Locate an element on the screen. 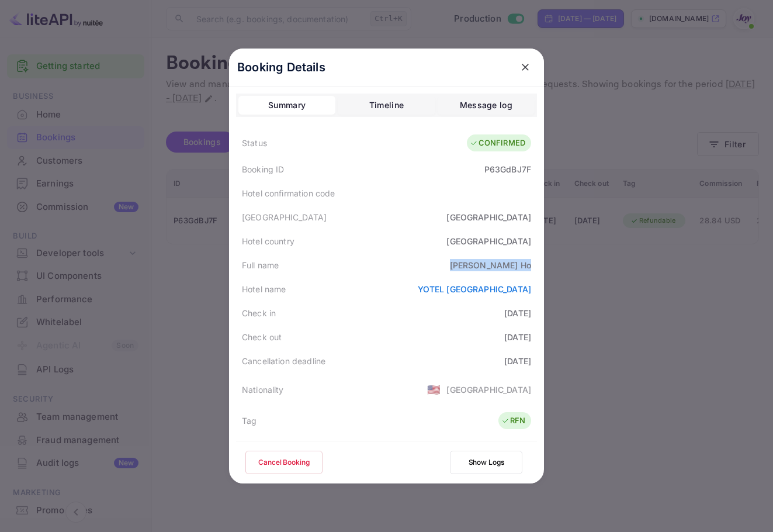 This screenshot has height=532, width=773. div: RFN is located at coordinates (513, 420).